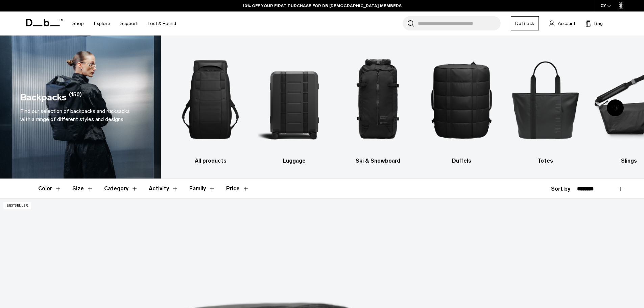 This screenshot has height=308, width=644. Describe the element at coordinates (525, 23) in the screenshot. I see `a: Db Black` at that location.